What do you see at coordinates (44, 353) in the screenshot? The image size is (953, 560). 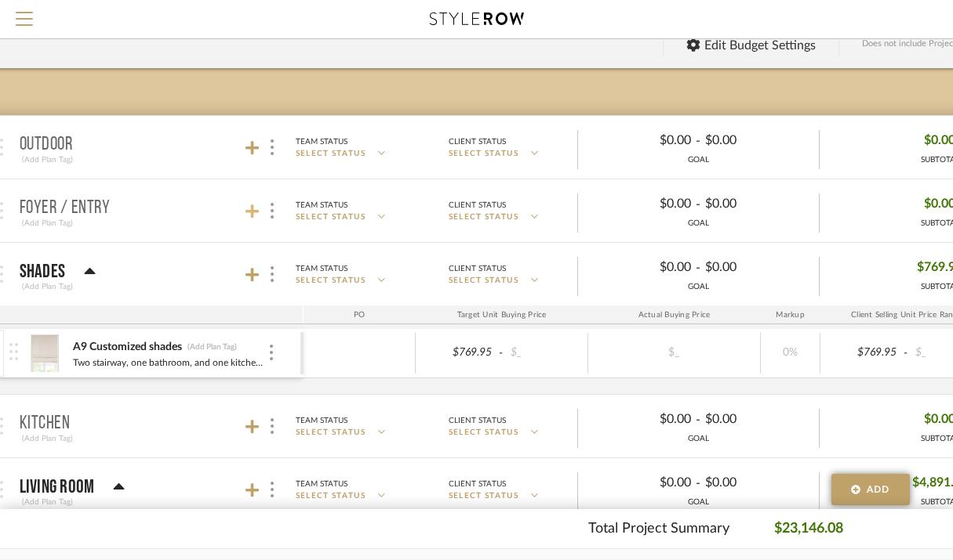 I see `img: 4f2cc178-b8d2-49f5-a7b7-afb9886fadcb_50x50.jpg` at bounding box center [44, 353].